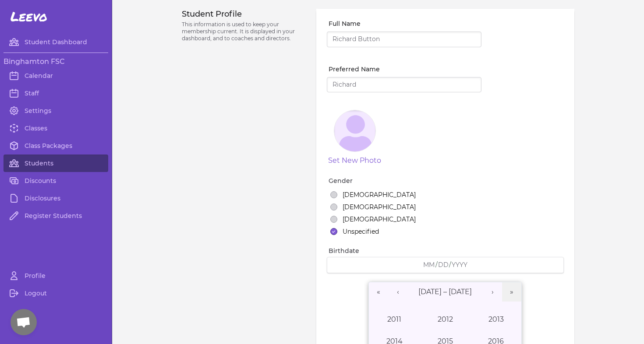  I want to click on a: Register Students, so click(56, 216).